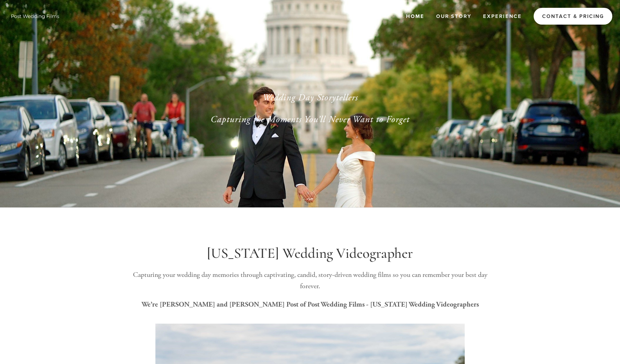 The height and width of the screenshot is (364, 620). I want to click on p: Capturing your wedding day memories through captivating, candid, story-driven wedding films so yo..., so click(310, 281).